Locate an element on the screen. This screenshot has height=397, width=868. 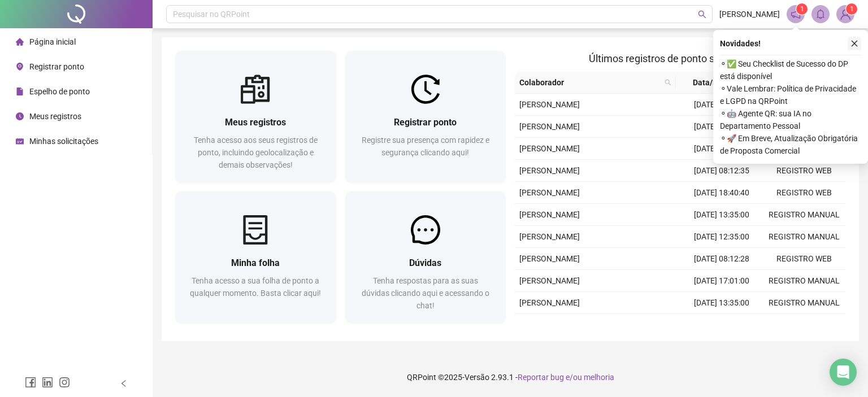
span: Tenha respostas para as suas dúvidas clicando aqui e acessando o chat! is located at coordinates (426, 293).